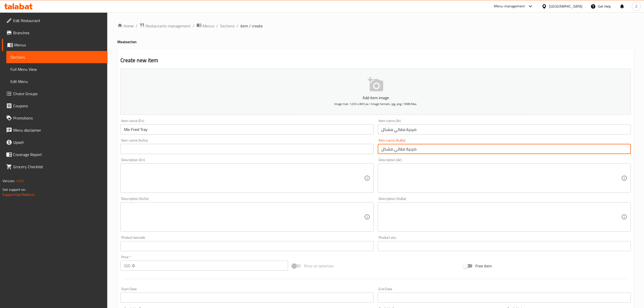 Image resolution: width=644 pixels, height=308 pixels. I want to click on input: Please enter product sku, so click(504, 246).